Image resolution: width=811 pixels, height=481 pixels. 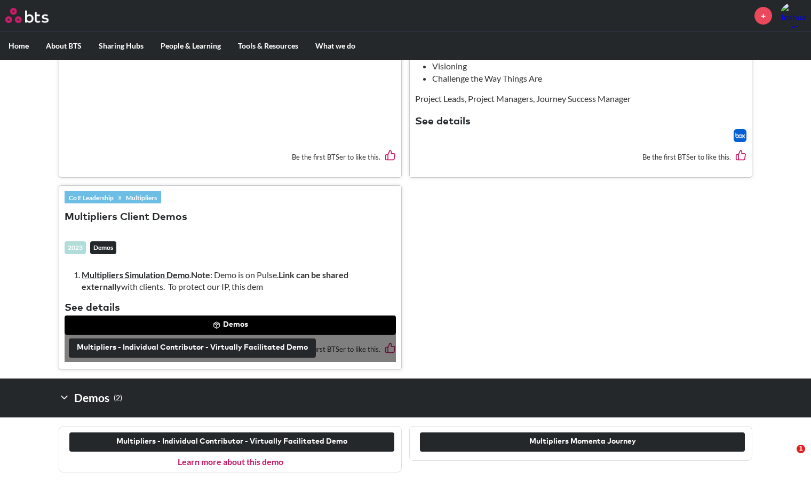 What do you see at coordinates (37, 15) in the screenshot?
I see `a: Go home` at bounding box center [37, 15].